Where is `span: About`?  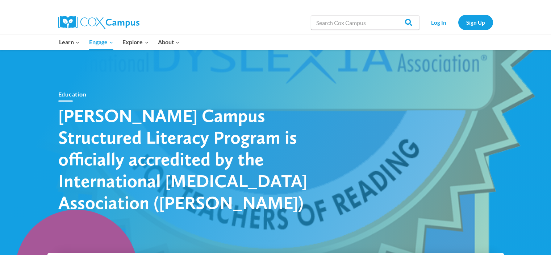 span: About is located at coordinates (169, 42).